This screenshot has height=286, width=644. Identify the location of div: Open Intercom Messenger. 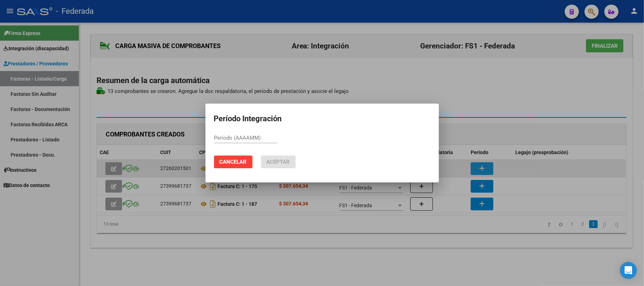
(628, 270).